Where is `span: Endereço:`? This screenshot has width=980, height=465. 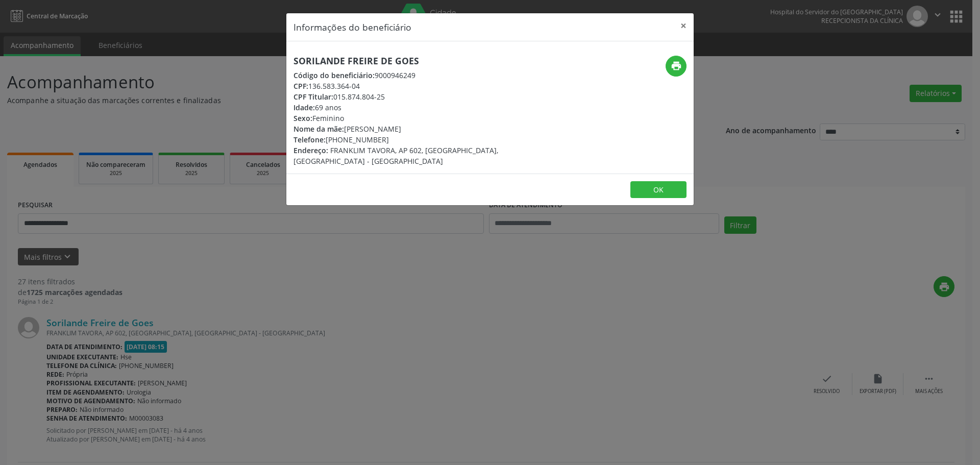
span: Endereço: is located at coordinates (311, 150).